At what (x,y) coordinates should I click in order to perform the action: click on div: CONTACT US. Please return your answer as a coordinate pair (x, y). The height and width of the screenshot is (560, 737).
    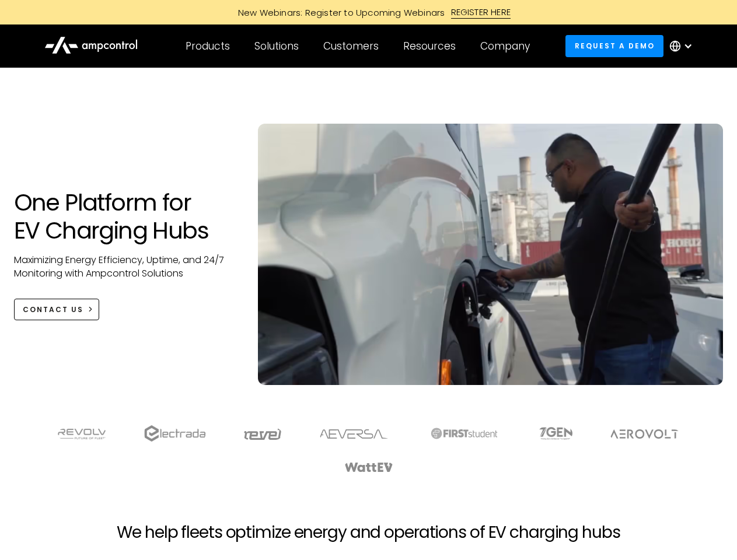
    Looking at the image, I should click on (53, 310).